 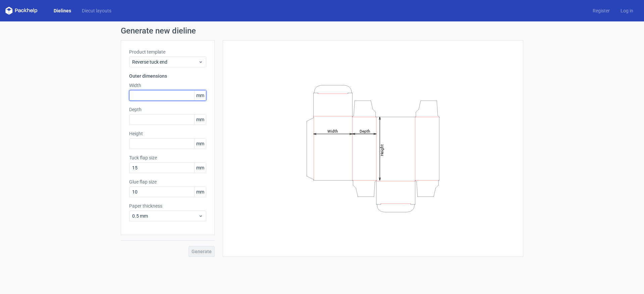 What do you see at coordinates (62, 11) in the screenshot?
I see `a: Dielines` at bounding box center [62, 11].